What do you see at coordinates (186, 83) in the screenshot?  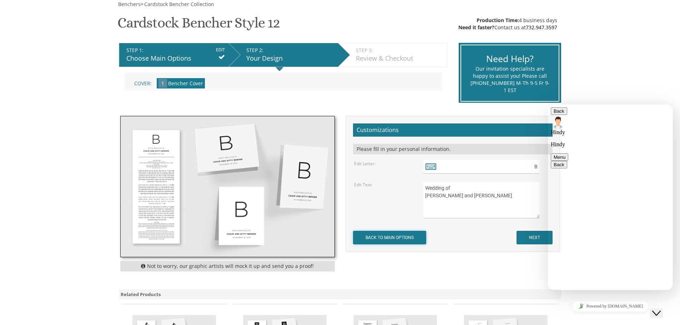 I see `span: Bencher Cover` at bounding box center [186, 83].